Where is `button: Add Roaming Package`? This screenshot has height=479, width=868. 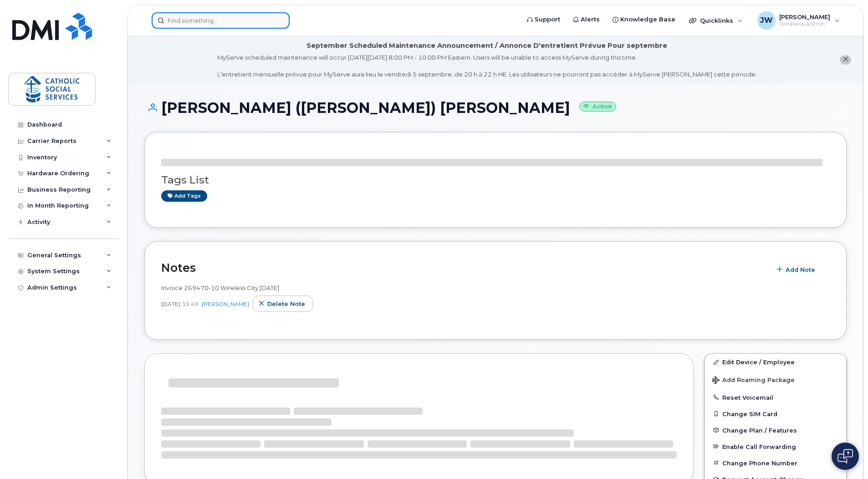 button: Add Roaming Package is located at coordinates (775, 380).